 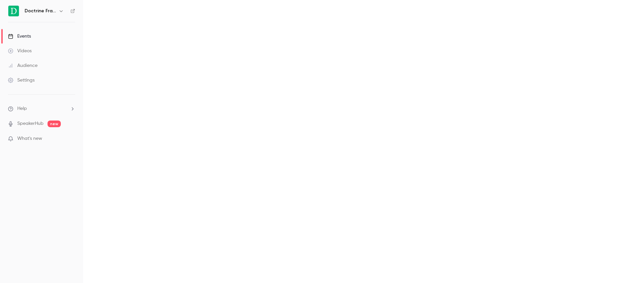 I want to click on span: new, so click(x=54, y=124).